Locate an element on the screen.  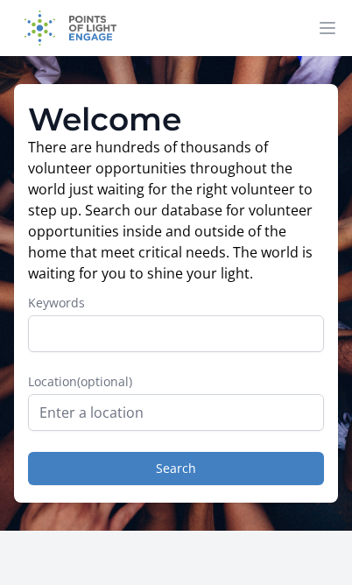
input: Enter a location is located at coordinates (176, 413).